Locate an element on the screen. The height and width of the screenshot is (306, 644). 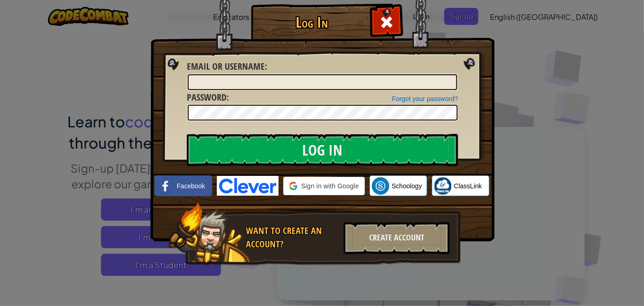
span: ClassLink is located at coordinates (468, 186).